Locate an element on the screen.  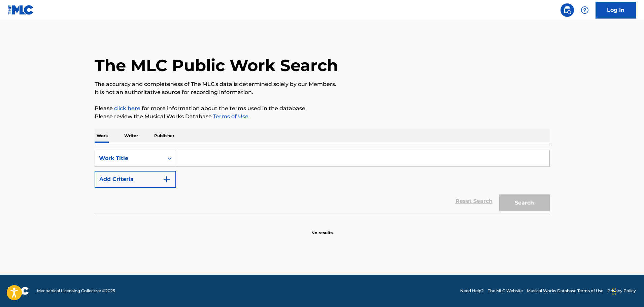
h1: The MLC Public Work Search is located at coordinates (216, 65).